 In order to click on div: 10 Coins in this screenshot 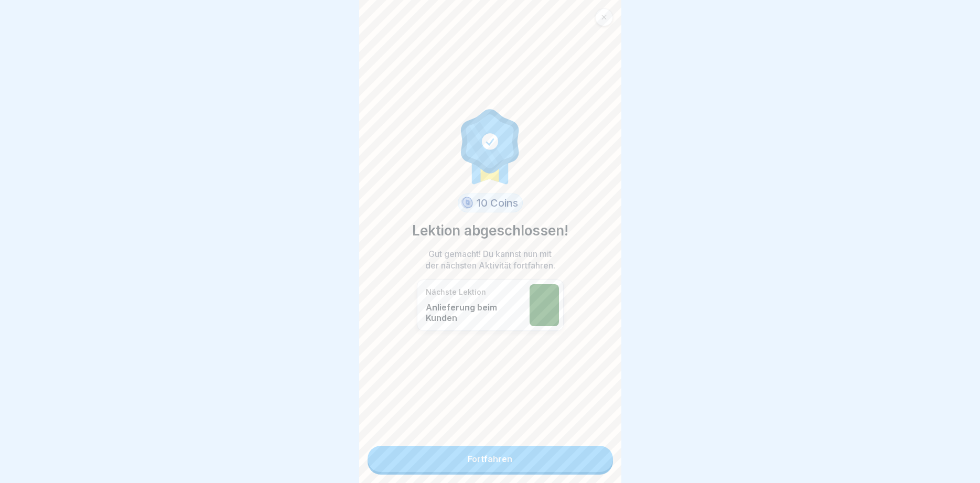, I will do `click(491, 203)`.